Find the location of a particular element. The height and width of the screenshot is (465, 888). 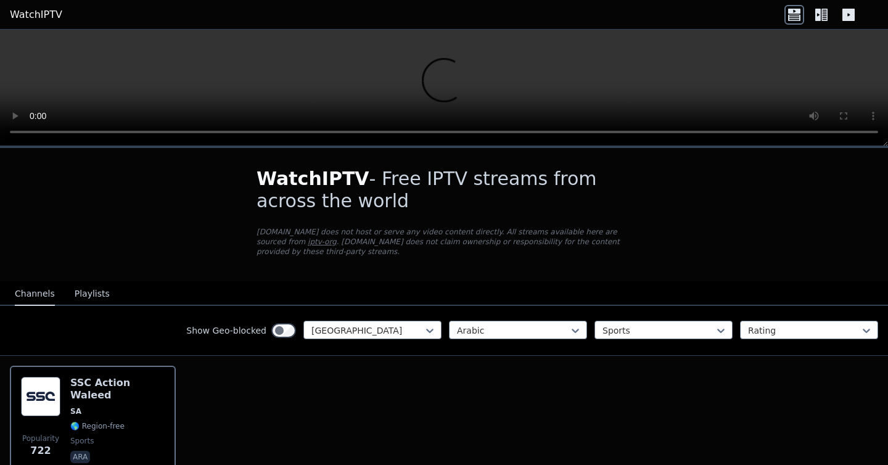

span: Popularity is located at coordinates (41, 438).